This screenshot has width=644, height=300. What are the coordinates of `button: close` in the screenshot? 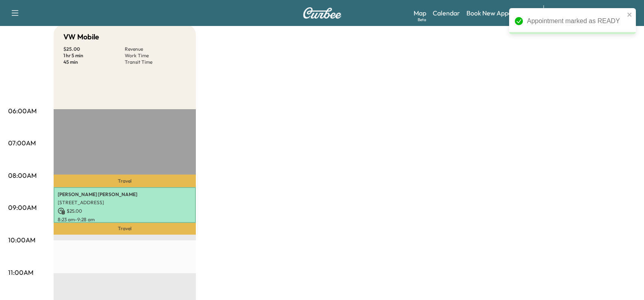 It's located at (629, 14).